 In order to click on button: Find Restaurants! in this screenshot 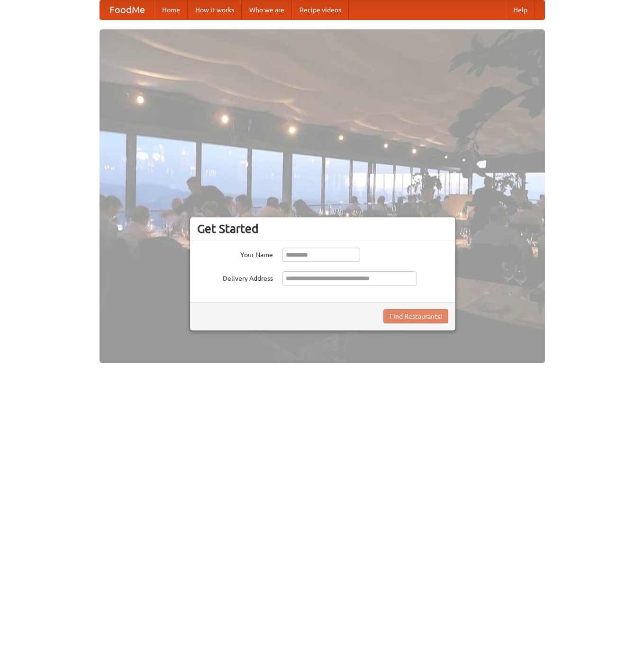, I will do `click(415, 316)`.